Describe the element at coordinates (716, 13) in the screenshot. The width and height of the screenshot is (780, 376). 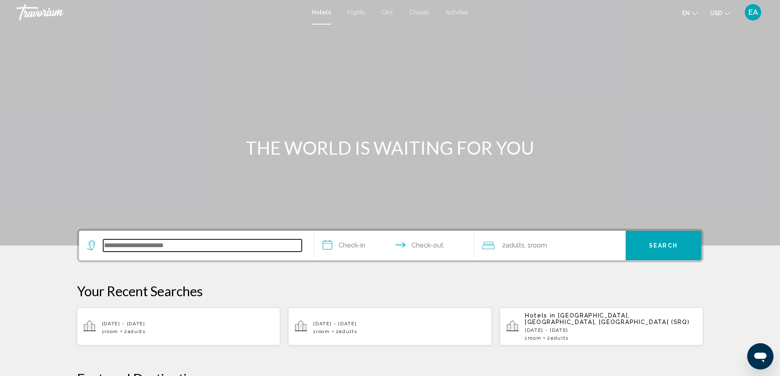
I see `span: USD` at that location.